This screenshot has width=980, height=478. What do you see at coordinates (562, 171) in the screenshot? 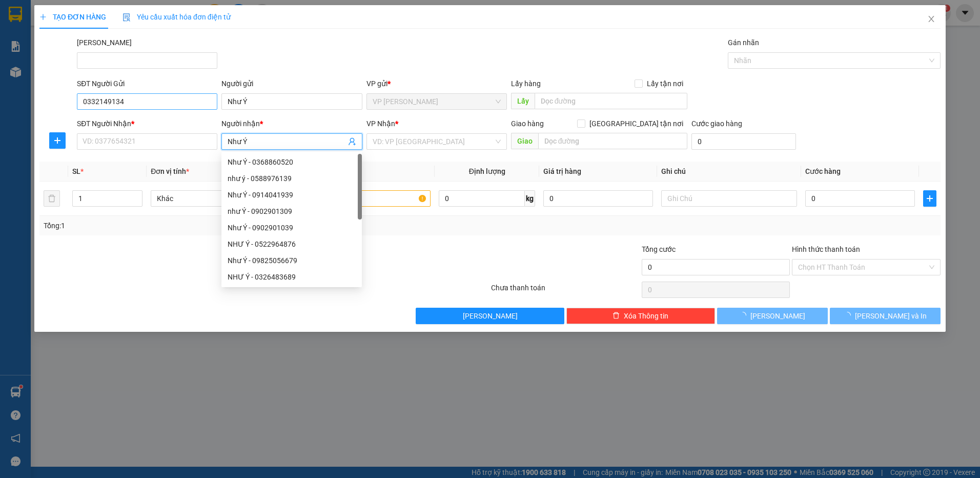
I see `span: Giá trị hàng` at bounding box center [562, 171].